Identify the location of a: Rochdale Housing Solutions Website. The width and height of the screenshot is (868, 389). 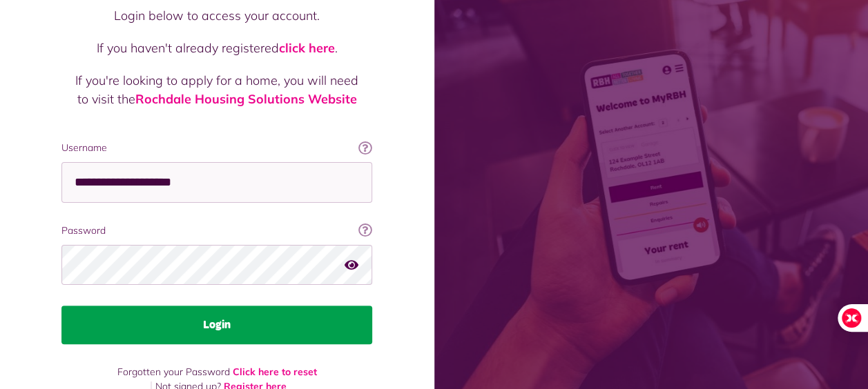
(246, 99).